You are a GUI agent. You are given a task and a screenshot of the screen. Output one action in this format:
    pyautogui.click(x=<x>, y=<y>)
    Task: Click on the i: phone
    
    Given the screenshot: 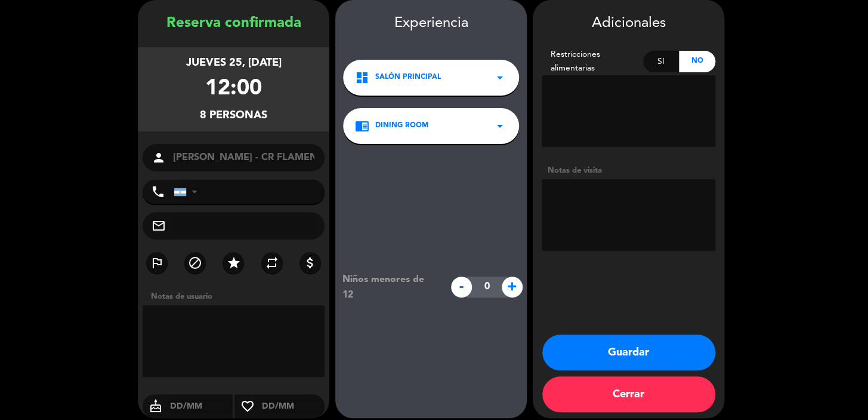 What is the action you would take?
    pyautogui.click(x=158, y=192)
    